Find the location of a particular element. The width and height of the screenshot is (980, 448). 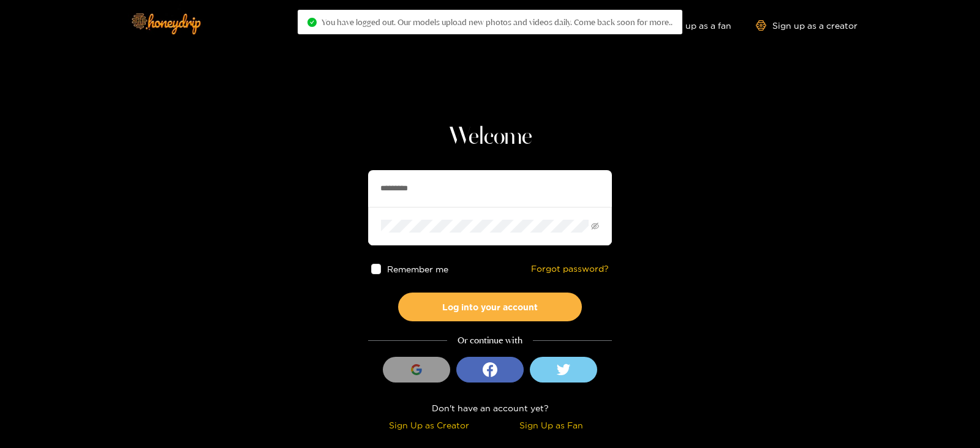

span: You have logged out. Our models upload new photos and videos daily. Come back soon for more.. is located at coordinates (497, 22).